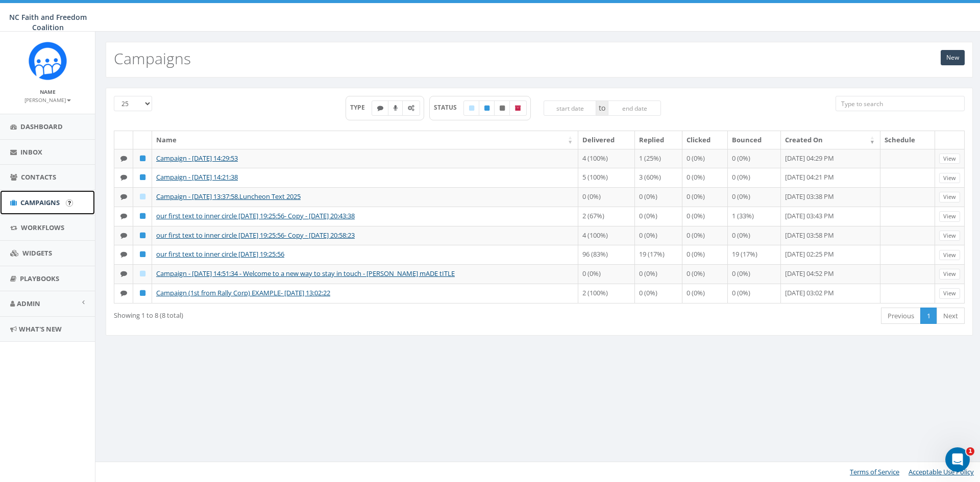 The image size is (980, 482). Describe the element at coordinates (502, 108) in the screenshot. I see `label: Unpublished` at that location.